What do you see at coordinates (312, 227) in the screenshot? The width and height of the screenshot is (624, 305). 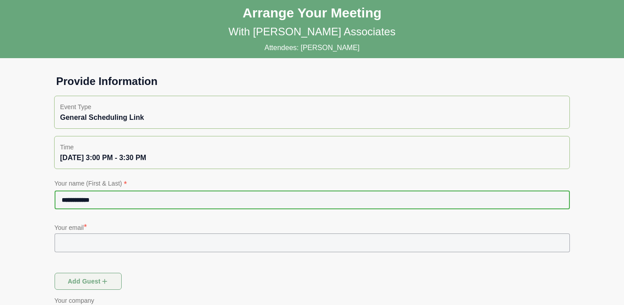 I see `p: Your email` at bounding box center [312, 227].